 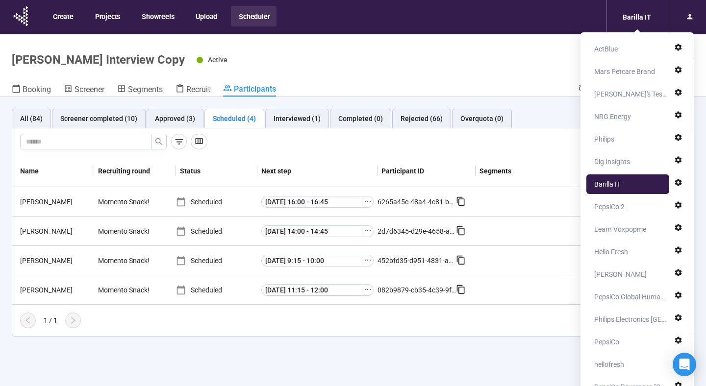 I want to click on span: Active, so click(x=218, y=60).